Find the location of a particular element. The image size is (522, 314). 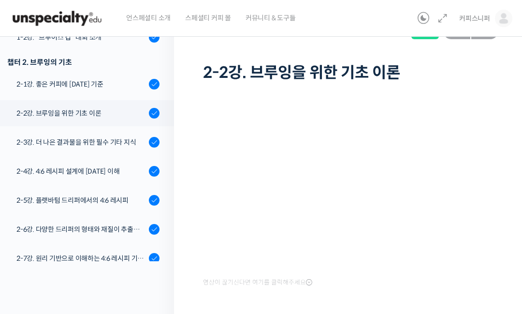

div: 챕터 2. 브루잉의 기초 is located at coordinates (83, 62).